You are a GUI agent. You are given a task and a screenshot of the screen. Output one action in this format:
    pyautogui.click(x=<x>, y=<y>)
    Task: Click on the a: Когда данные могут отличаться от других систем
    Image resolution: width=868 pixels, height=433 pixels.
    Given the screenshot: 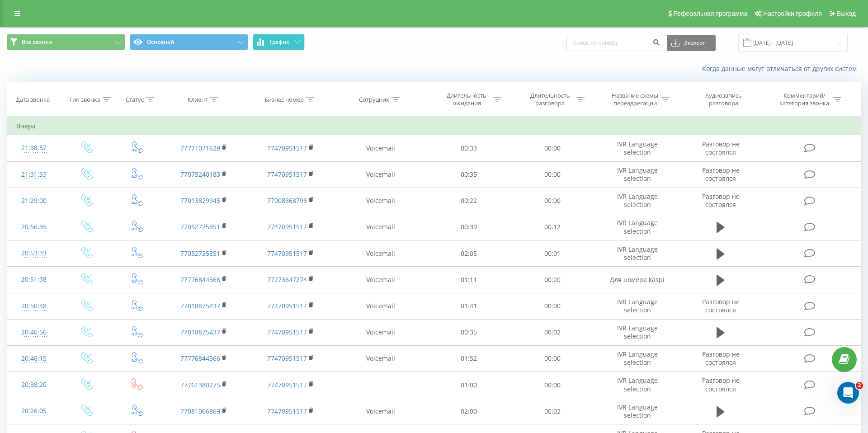 What is the action you would take?
    pyautogui.click(x=782, y=68)
    